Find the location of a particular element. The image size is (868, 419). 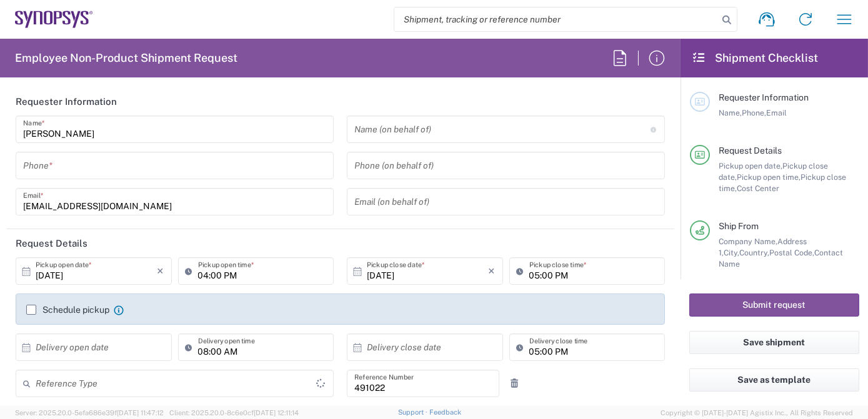

a: Feedback is located at coordinates (445, 412).